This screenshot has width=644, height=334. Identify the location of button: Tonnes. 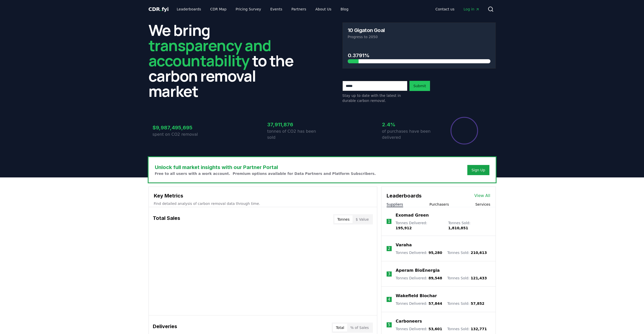
(344, 220).